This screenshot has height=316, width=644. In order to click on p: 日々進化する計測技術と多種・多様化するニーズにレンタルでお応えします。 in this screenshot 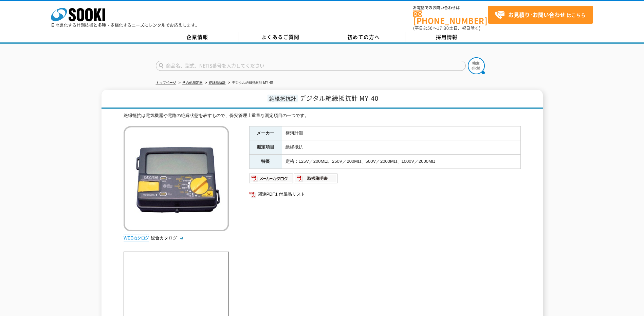, I will do `click(125, 25)`.